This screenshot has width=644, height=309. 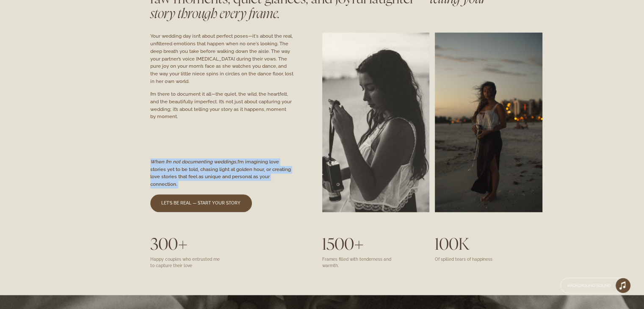 What do you see at coordinates (201, 203) in the screenshot?
I see `a: Let’s Be Real — Start Your Story` at bounding box center [201, 203].